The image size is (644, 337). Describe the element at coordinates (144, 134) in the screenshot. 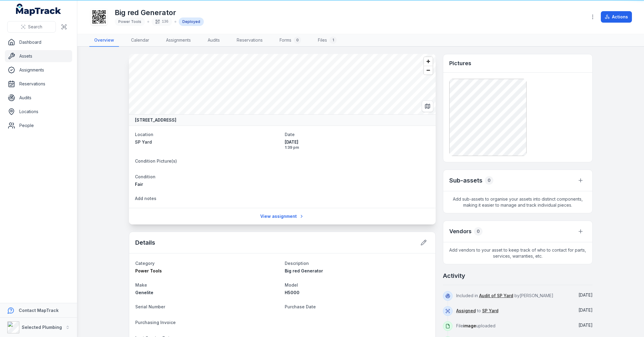

I see `span: Location` at that location.